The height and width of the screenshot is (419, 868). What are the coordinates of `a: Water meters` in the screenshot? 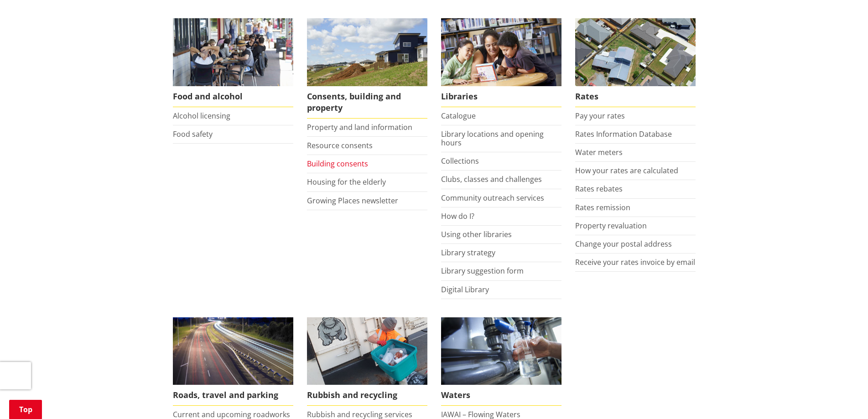 It's located at (599, 152).